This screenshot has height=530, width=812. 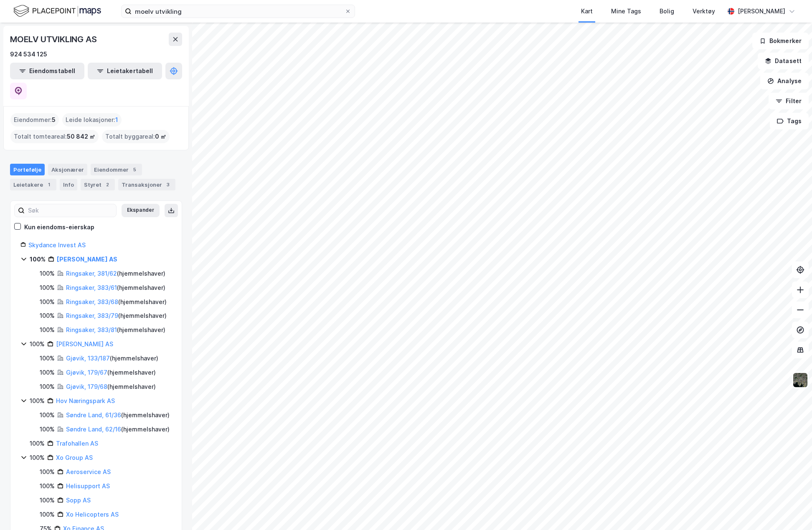 What do you see at coordinates (783, 61) in the screenshot?
I see `button: Datasett` at bounding box center [783, 61].